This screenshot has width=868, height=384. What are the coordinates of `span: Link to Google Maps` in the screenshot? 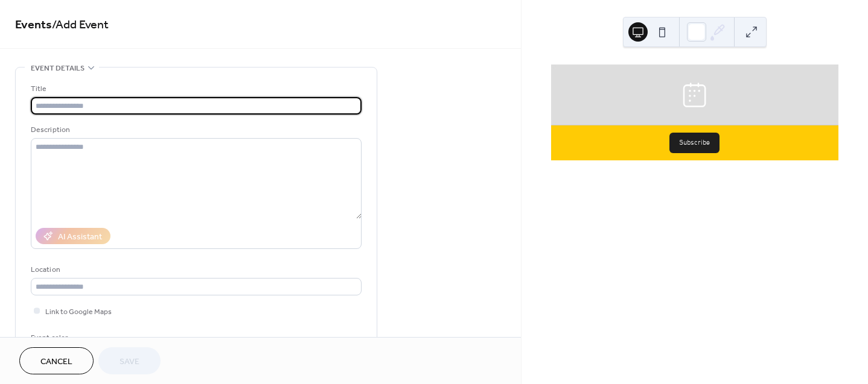 It's located at (79, 312).